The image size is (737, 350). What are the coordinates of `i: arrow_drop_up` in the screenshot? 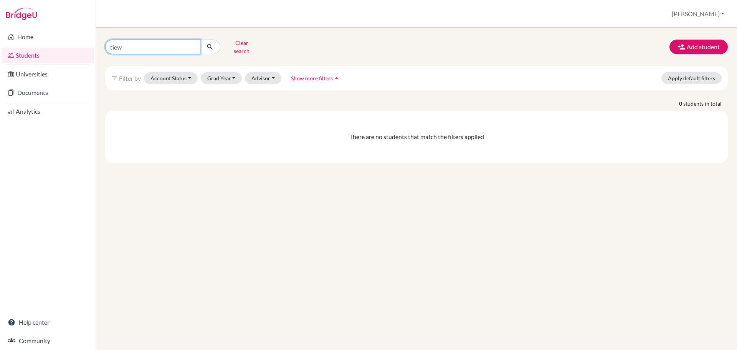 It's located at (337, 78).